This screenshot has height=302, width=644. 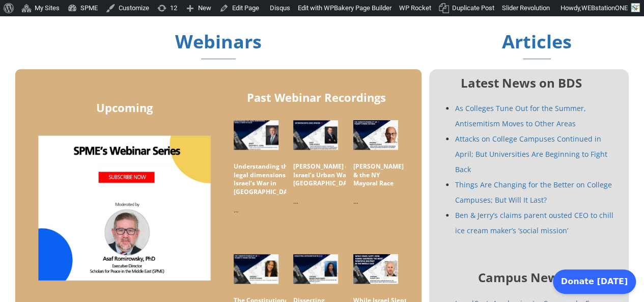 What do you see at coordinates (520, 115) in the screenshot?
I see `a: As Colleges Tune Out for the Summer, Antisemitism Moves to Other Areas` at bounding box center [520, 115].